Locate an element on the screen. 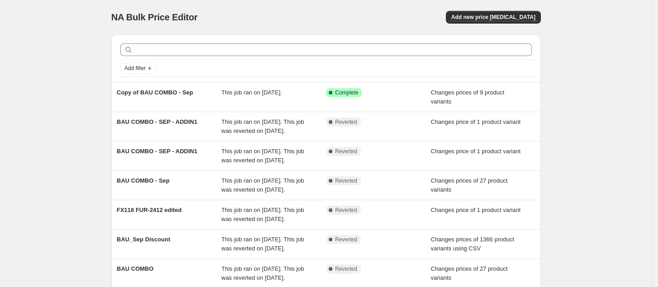  button: Add filter is located at coordinates (138, 68).